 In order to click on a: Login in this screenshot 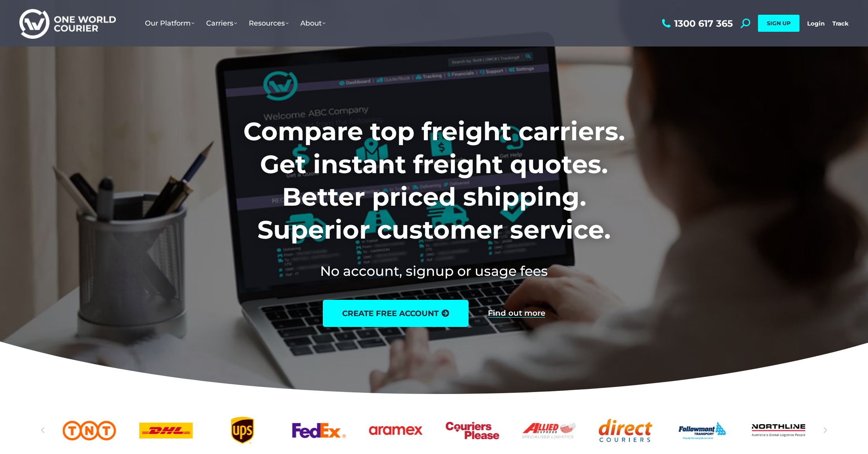, I will do `click(816, 24)`.